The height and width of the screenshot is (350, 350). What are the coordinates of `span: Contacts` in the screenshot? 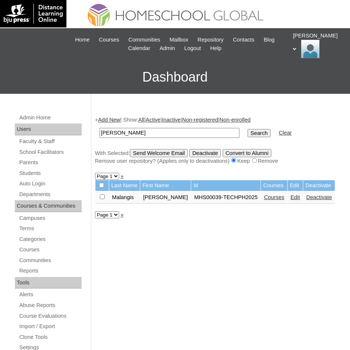 It's located at (244, 40).